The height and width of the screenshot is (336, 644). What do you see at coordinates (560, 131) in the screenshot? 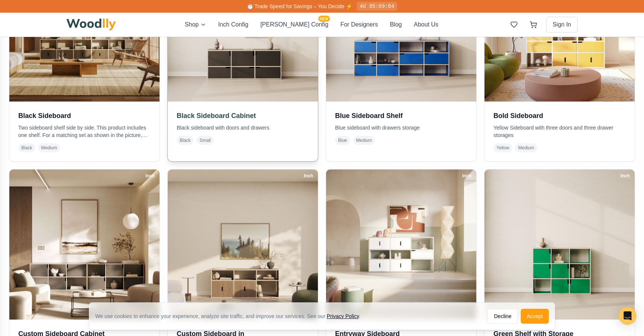
I see `p: Yellow Sideboard with three doors and three drawer storages` at bounding box center [560, 131].